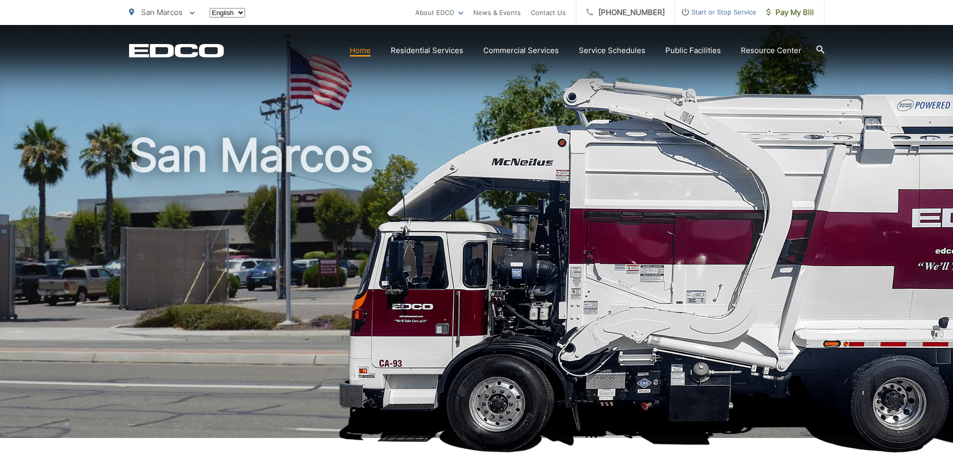  What do you see at coordinates (790, 13) in the screenshot?
I see `span: Pay My Bill` at bounding box center [790, 13].